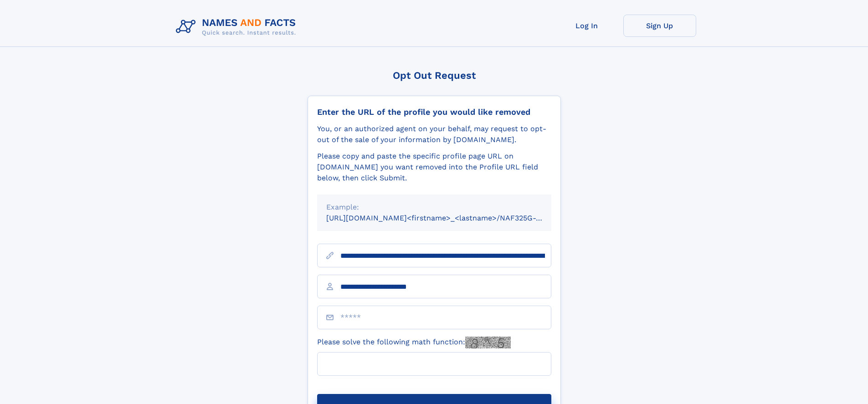  I want to click on div: Example:, so click(434, 207).